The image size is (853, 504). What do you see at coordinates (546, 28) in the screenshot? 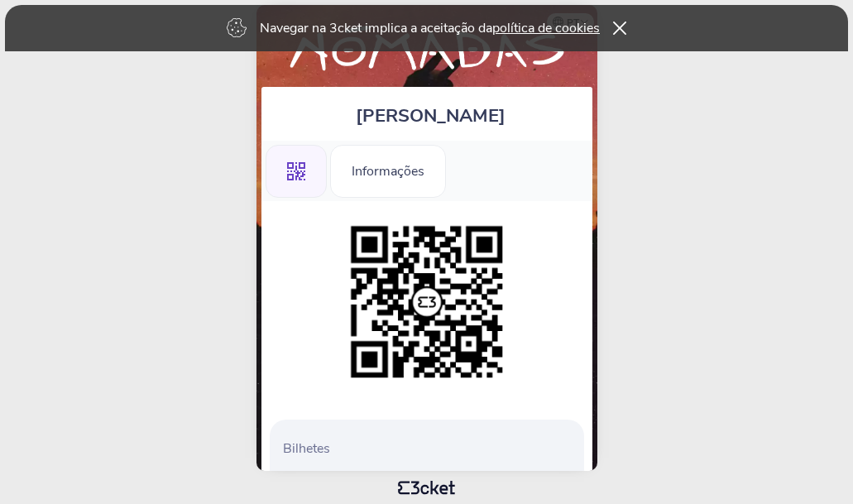
I see `a: política de cookies` at bounding box center [546, 28].